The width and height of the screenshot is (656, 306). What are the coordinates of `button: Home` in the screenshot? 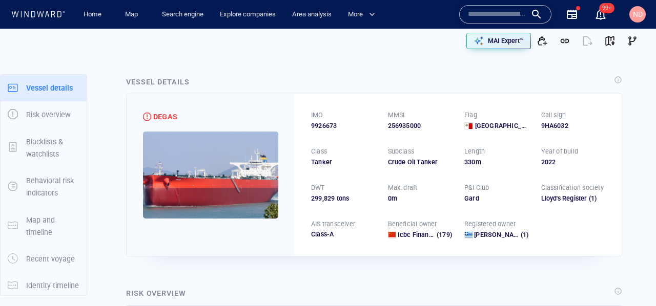 It's located at (92, 14).